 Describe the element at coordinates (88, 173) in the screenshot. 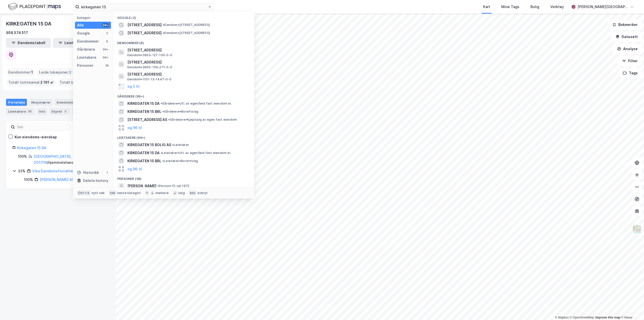

I see `div: Historikk` at that location.